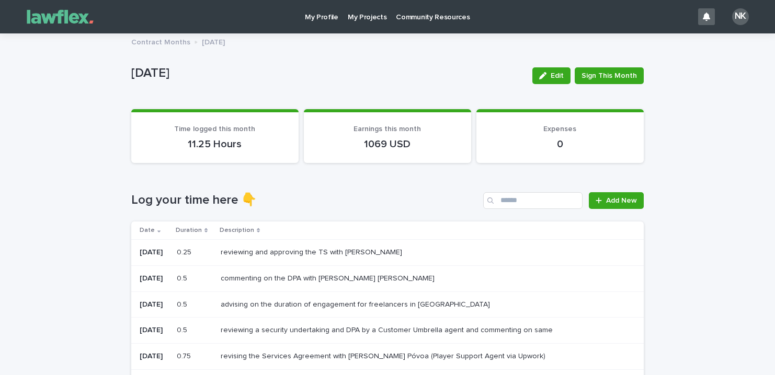 The height and width of the screenshot is (375, 775). Describe the element at coordinates (533, 201) in the screenshot. I see `input: Search` at that location.